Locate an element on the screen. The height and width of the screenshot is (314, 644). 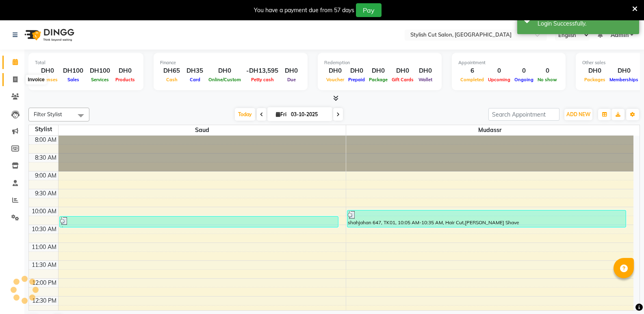
div: DH65 is located at coordinates (171, 71).